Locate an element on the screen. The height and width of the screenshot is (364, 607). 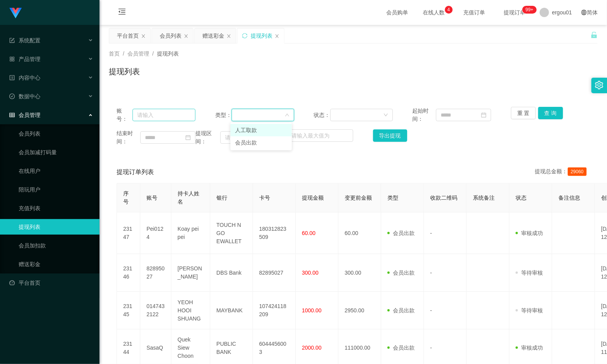
span: 系统备注 is located at coordinates (484, 198).